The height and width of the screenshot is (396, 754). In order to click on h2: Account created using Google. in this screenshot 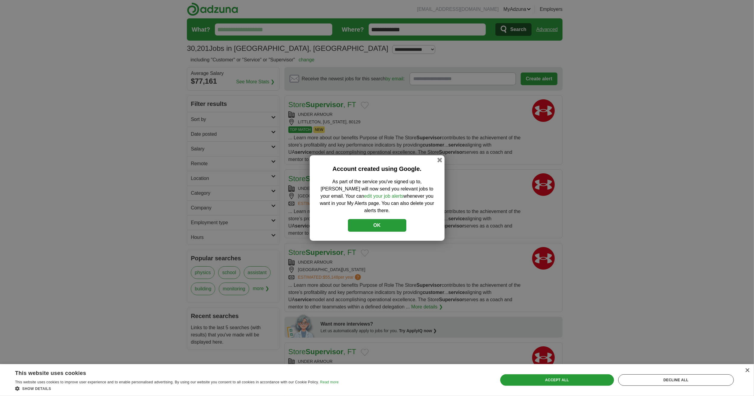, I will do `click(377, 169)`.